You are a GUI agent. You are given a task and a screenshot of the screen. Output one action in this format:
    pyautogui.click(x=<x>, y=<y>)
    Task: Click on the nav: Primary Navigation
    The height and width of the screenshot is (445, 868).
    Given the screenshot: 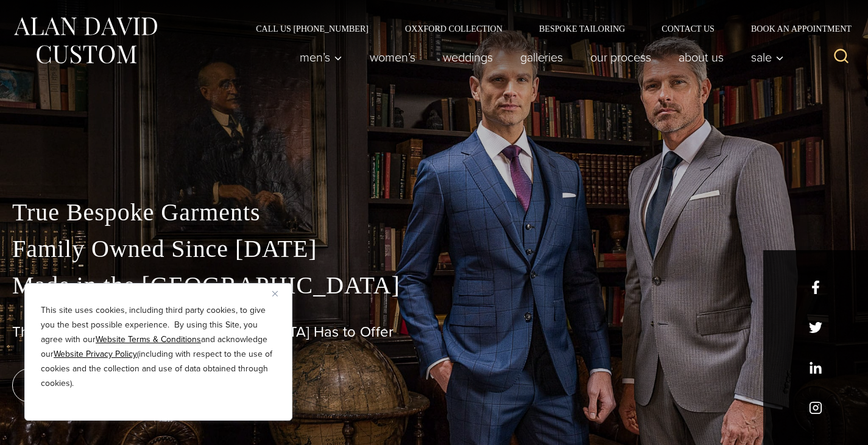 What is the action you would take?
    pyautogui.click(x=538, y=57)
    